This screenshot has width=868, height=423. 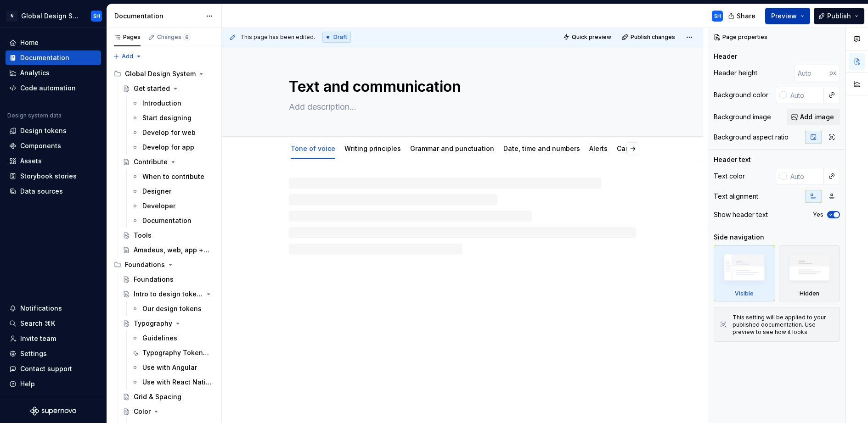 What do you see at coordinates (810, 294) in the screenshot?
I see `div: Hidden` at bounding box center [810, 294].